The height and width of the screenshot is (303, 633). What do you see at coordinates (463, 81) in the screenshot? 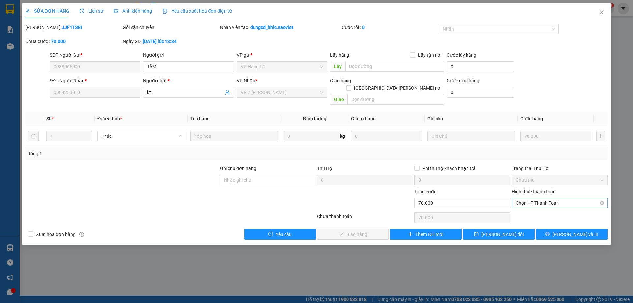
I see `label: Cước giao hàng` at bounding box center [463, 81].